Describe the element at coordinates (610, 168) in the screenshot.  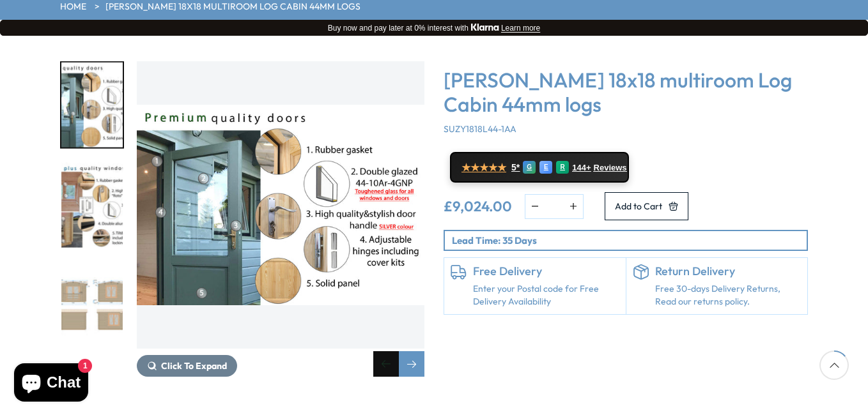
I see `span: Reviews` at that location.